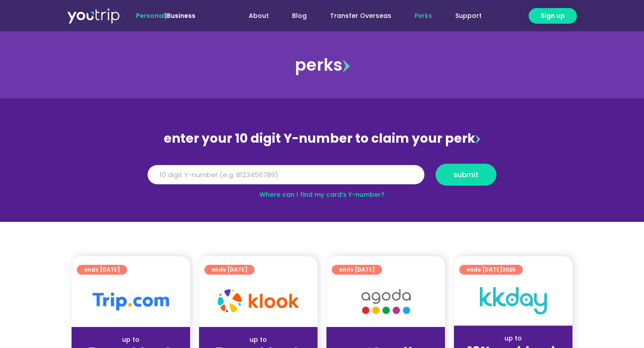 The image size is (644, 348). What do you see at coordinates (468, 16) in the screenshot?
I see `a: Support` at bounding box center [468, 16].